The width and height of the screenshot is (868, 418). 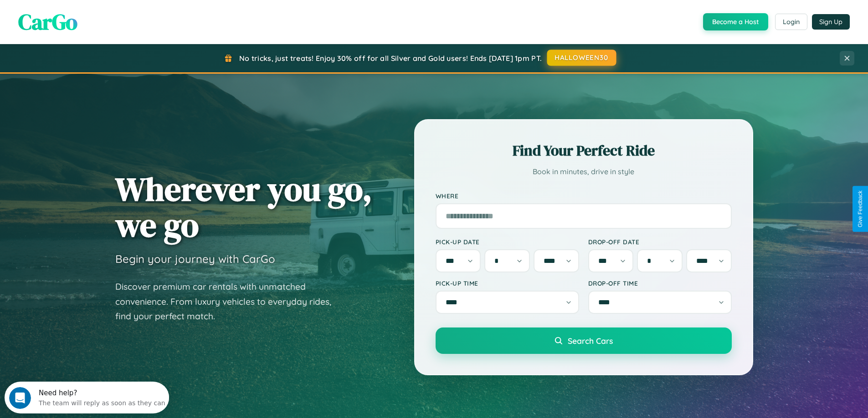 I want to click on h2: Find Your Perfect Ride, so click(x=583, y=150).